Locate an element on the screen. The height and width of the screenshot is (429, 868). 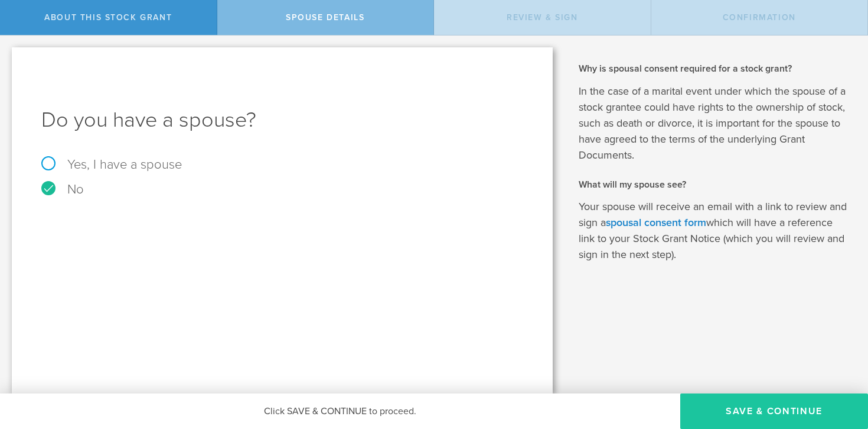
h2: Why is spousal consent required for a stock grant? is located at coordinates (715, 69).